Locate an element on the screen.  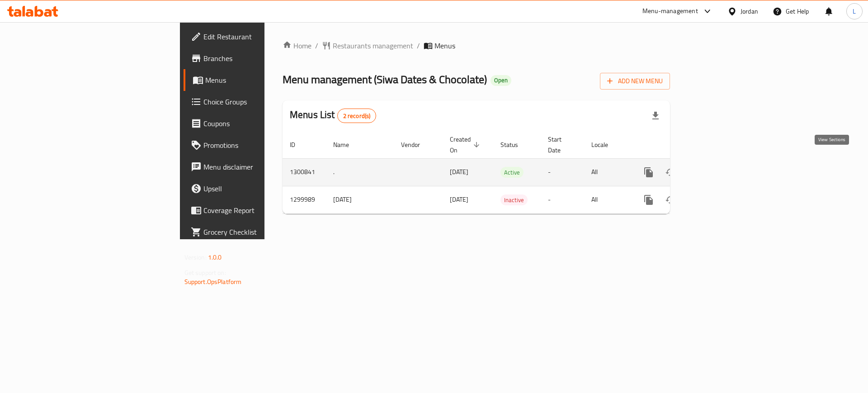
a: Coverage Report is located at coordinates (254, 210).